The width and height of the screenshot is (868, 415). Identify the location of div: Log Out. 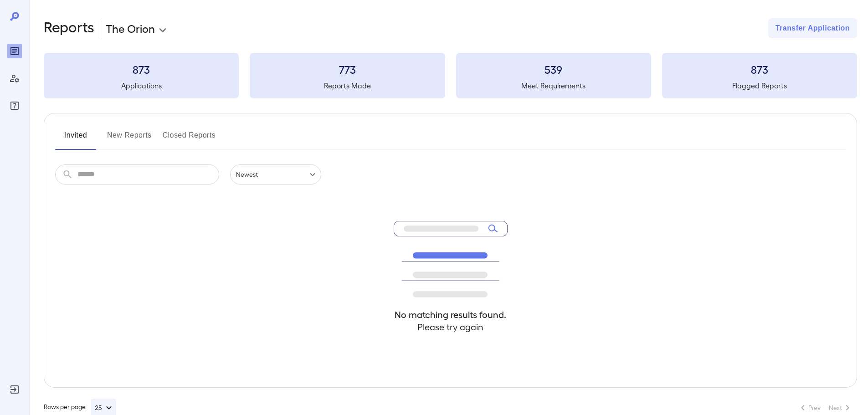
(15, 390).